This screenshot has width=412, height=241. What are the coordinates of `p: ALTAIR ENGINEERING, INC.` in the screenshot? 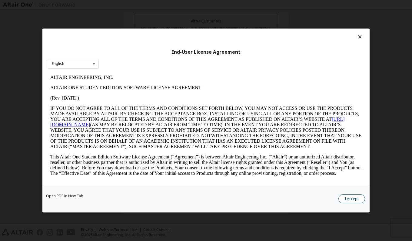 It's located at (158, 5).